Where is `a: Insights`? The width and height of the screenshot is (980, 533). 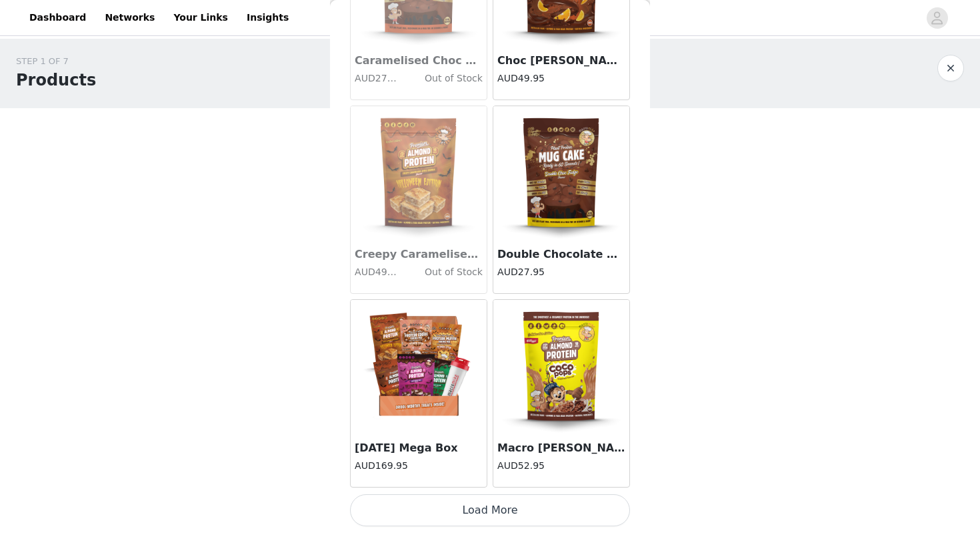
a: Insights is located at coordinates (268, 17).